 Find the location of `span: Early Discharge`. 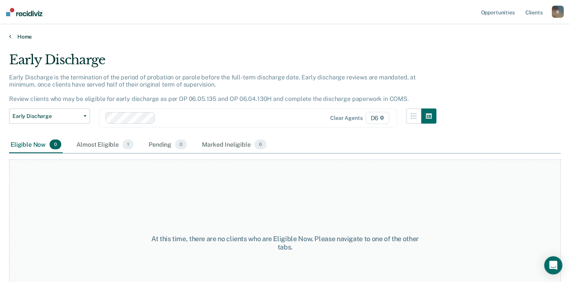

span: Early Discharge is located at coordinates (47, 116).